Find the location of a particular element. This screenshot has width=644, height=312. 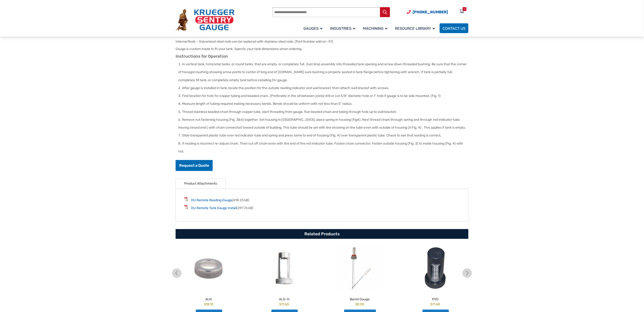

a: Resource Library is located at coordinates (416, 28).